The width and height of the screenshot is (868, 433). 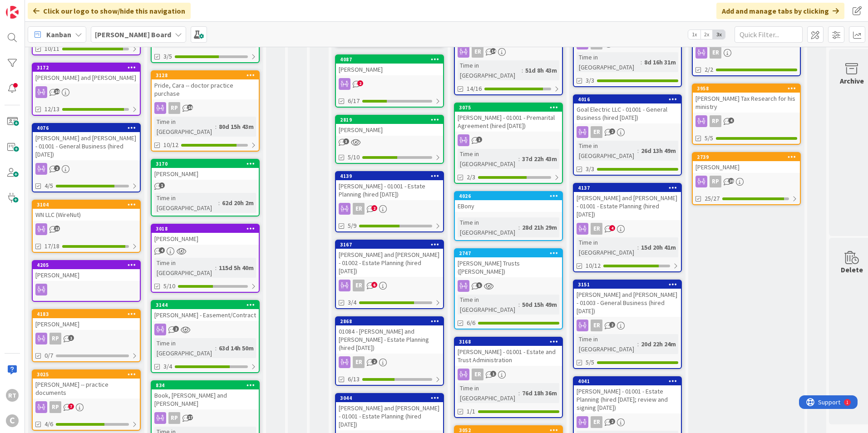 What do you see at coordinates (629, 285) in the screenshot?
I see `div: 3151` at bounding box center [629, 285].